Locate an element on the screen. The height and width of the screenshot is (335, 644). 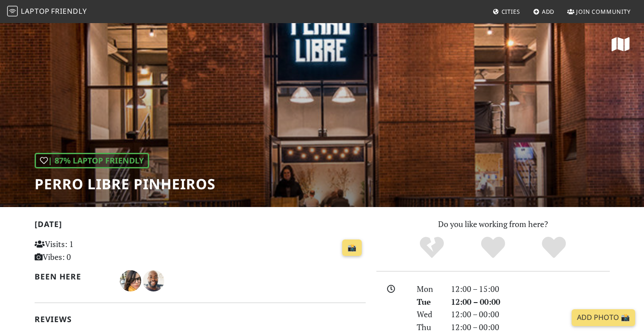
img: 1233-frans.jpg is located at coordinates (154, 280).